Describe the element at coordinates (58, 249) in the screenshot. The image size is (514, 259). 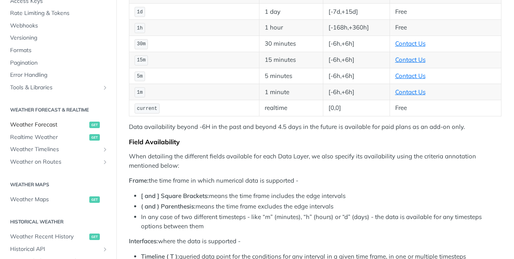
I see `a: Historical APIShow subpages for Historical API` at that location.